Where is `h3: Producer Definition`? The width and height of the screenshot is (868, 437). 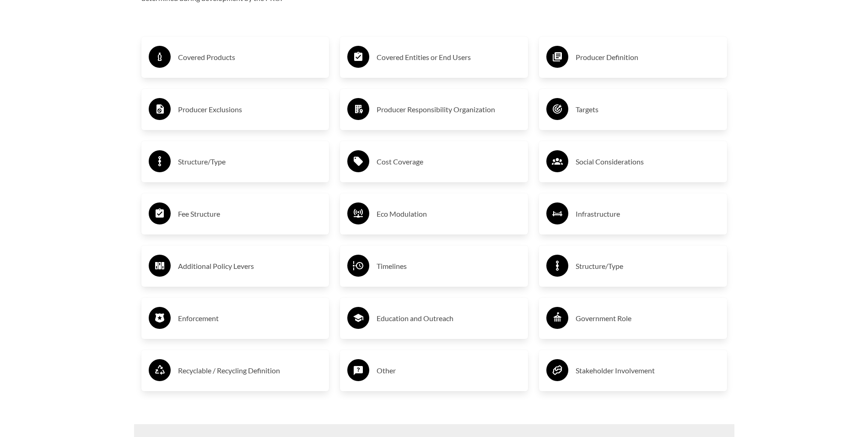
h3: Producer Definition is located at coordinates (647, 57).